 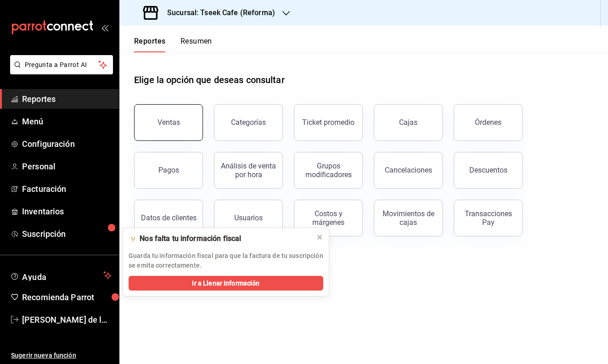 I want to click on span: Inventarios, so click(x=67, y=211).